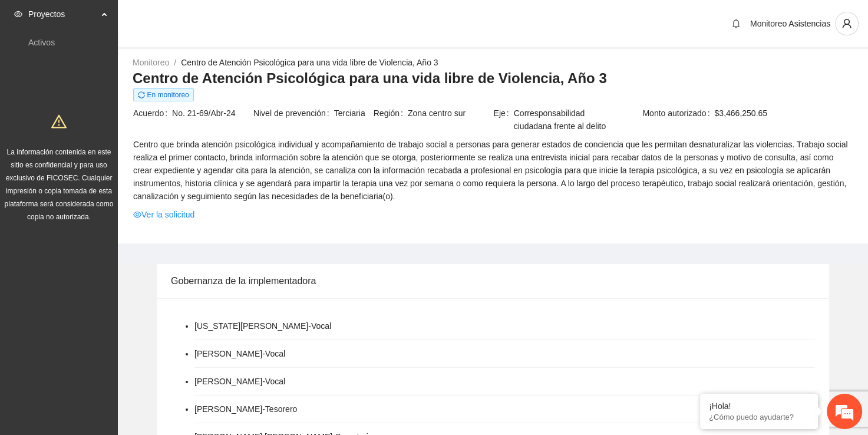 The width and height of the screenshot is (868, 435). Describe the element at coordinates (41, 43) in the screenshot. I see `a: Activos` at that location.